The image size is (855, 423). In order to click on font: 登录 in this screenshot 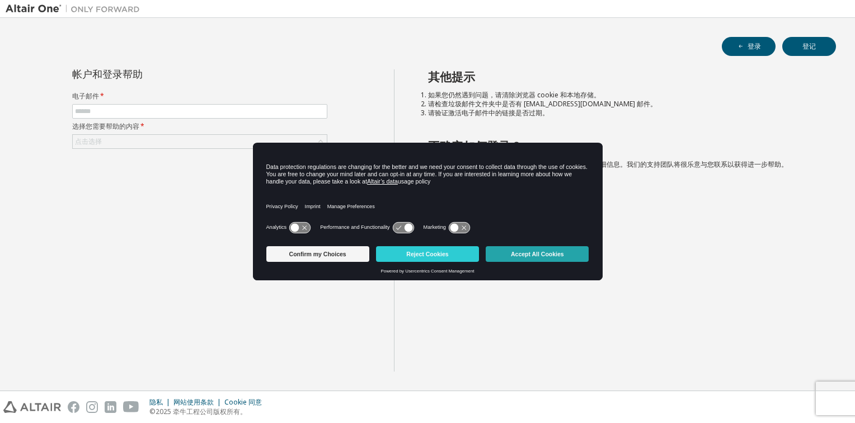, I will do `click(754, 46)`.